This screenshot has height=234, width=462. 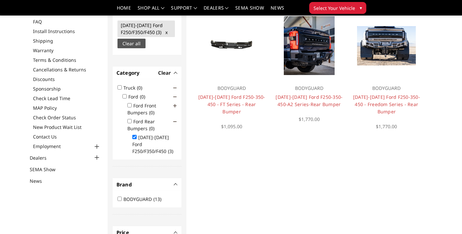 I want to click on a: Terms & Conditions, so click(x=67, y=60).